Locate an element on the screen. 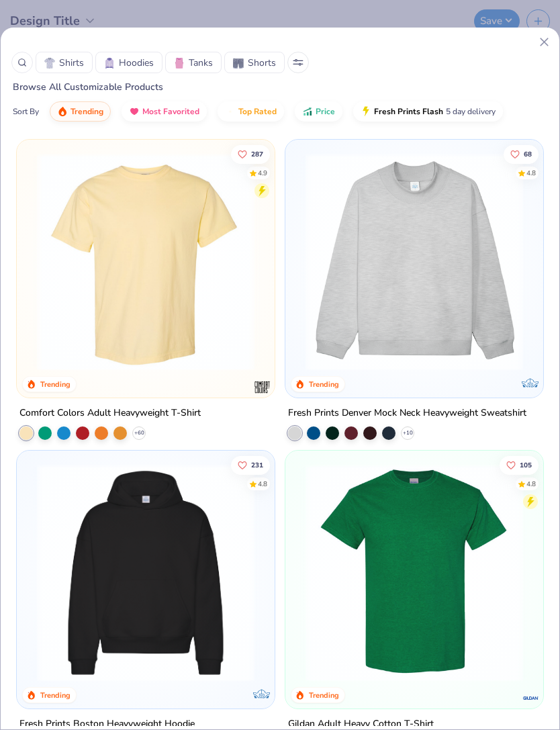  span: 68 is located at coordinates (527, 155).